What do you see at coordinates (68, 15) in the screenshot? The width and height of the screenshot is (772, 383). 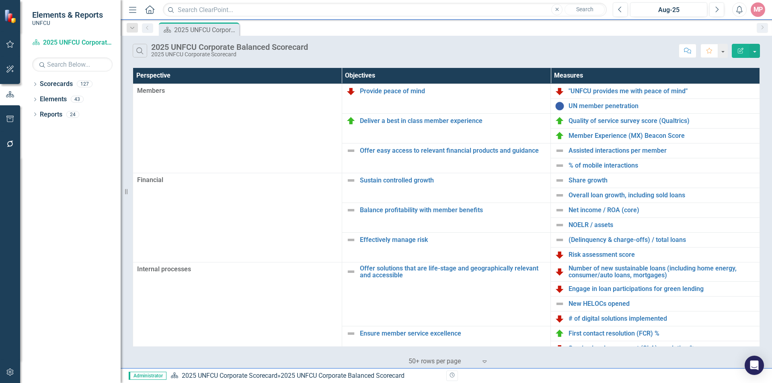 I see `span: Elements & Reports` at bounding box center [68, 15].